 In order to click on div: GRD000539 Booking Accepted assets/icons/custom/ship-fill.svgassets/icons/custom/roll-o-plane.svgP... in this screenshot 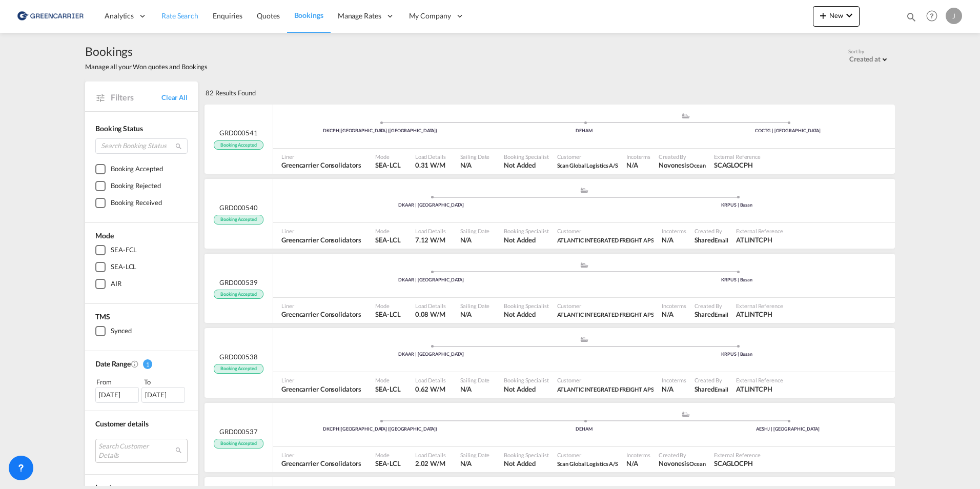, I will do `click(550, 288)`.